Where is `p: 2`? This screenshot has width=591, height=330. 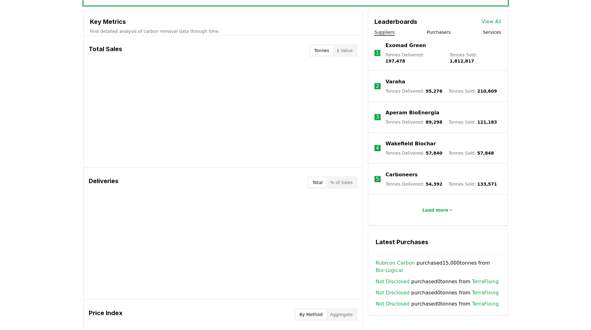 p: 2 is located at coordinates (377, 86).